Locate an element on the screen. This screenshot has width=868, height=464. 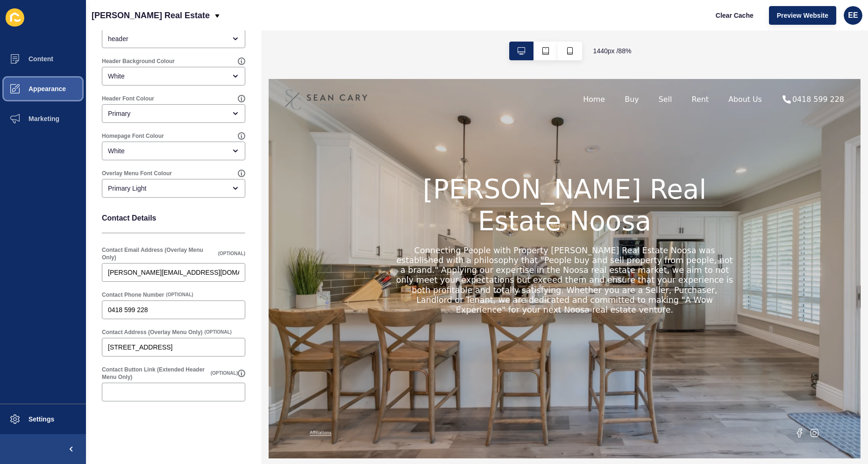
label: Contact Address (Overlay Menu Only) is located at coordinates (152, 333).